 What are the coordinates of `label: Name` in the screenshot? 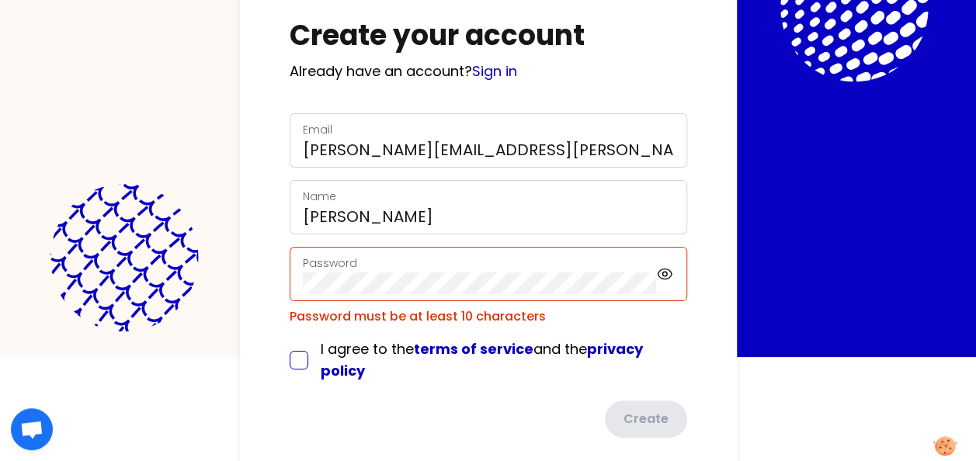 It's located at (319, 196).